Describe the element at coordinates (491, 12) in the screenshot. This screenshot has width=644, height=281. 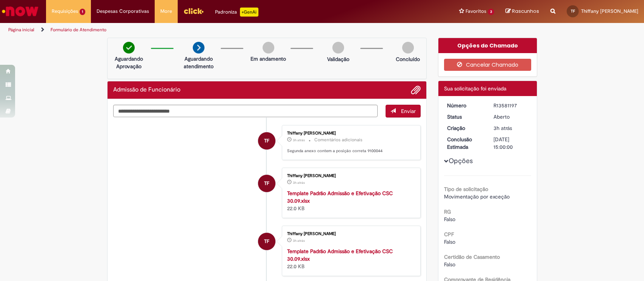
I see `span: 3` at that location.